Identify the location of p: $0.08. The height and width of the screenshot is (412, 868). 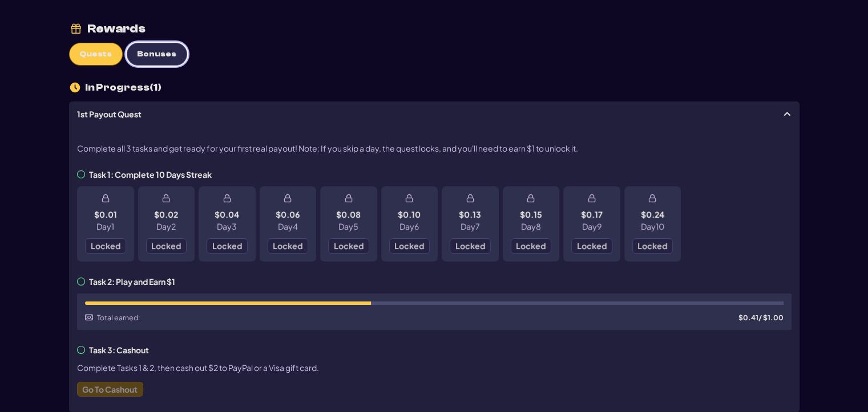
(348, 214).